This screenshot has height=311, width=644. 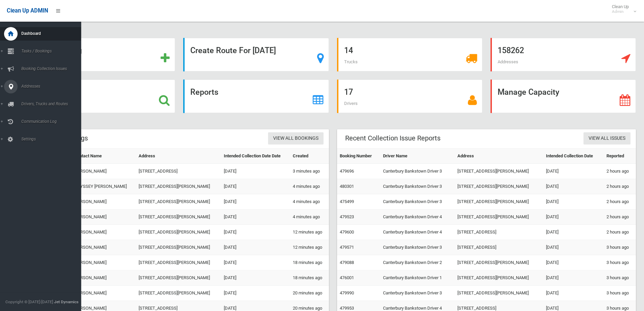 What do you see at coordinates (346, 201) in the screenshot?
I see `a: 475499` at bounding box center [346, 201].